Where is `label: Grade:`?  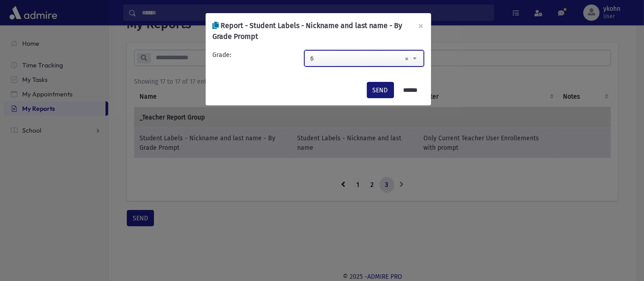
label: Grade: is located at coordinates (222, 55).